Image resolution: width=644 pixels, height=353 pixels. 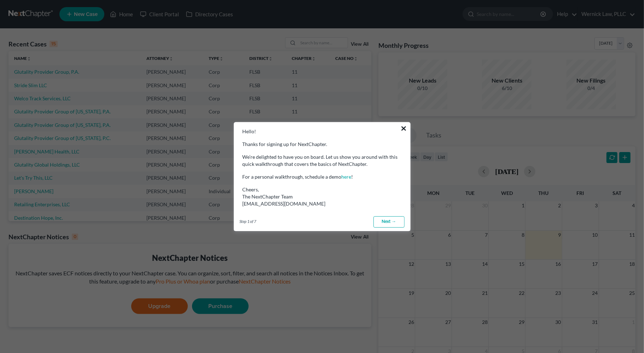 What do you see at coordinates (248, 222) in the screenshot?
I see `span: Step 1 of 7` at bounding box center [248, 222].